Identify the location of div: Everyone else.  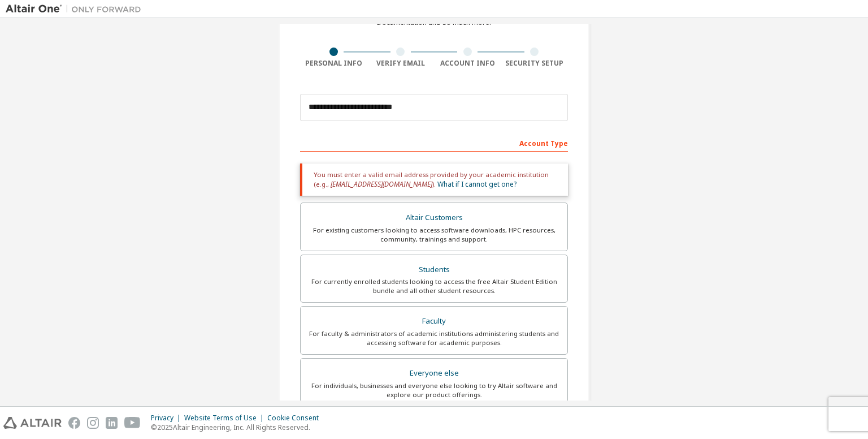
(434, 373).